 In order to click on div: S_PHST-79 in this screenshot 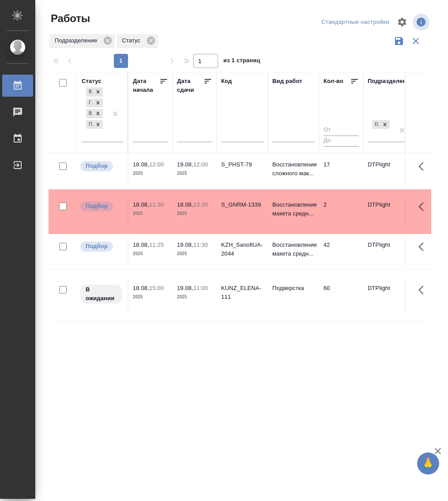, I will do `click(242, 165)`.